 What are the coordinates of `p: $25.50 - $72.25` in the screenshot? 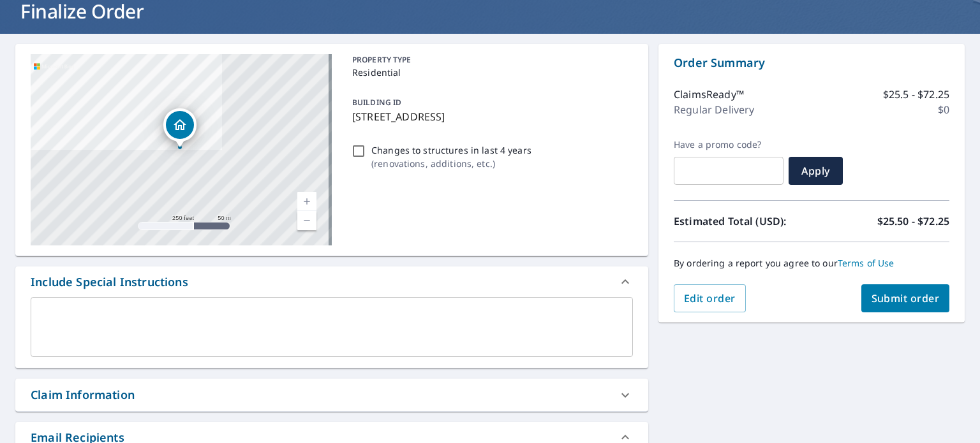 It's located at (913, 221).